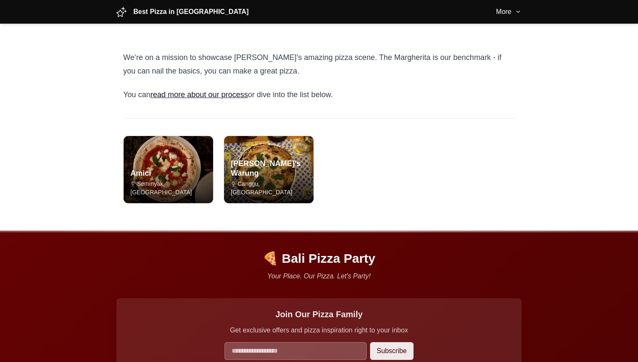 The image size is (638, 362). Describe the element at coordinates (319, 276) in the screenshot. I see `p: Your Place. Our Pizza. Let's Party!` at that location.